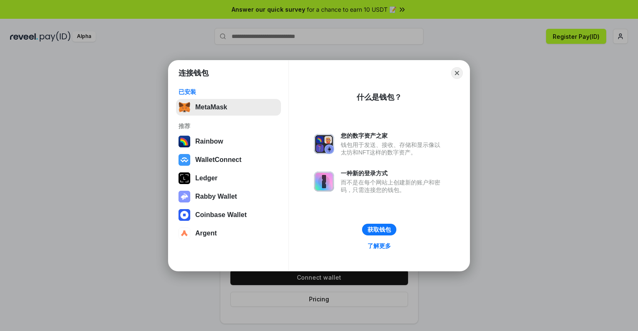 The image size is (638, 331). I want to click on div: WalletConnect, so click(218, 160).